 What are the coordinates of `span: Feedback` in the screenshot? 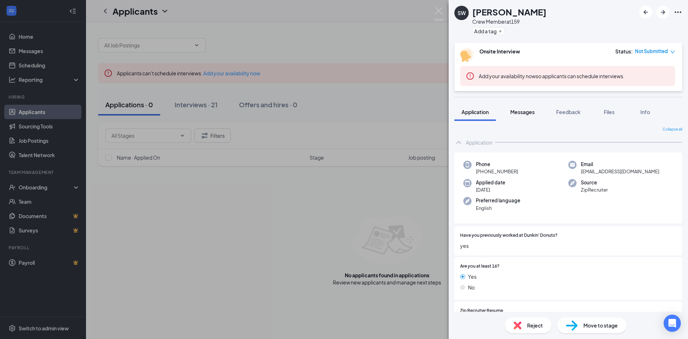 It's located at (569, 112).